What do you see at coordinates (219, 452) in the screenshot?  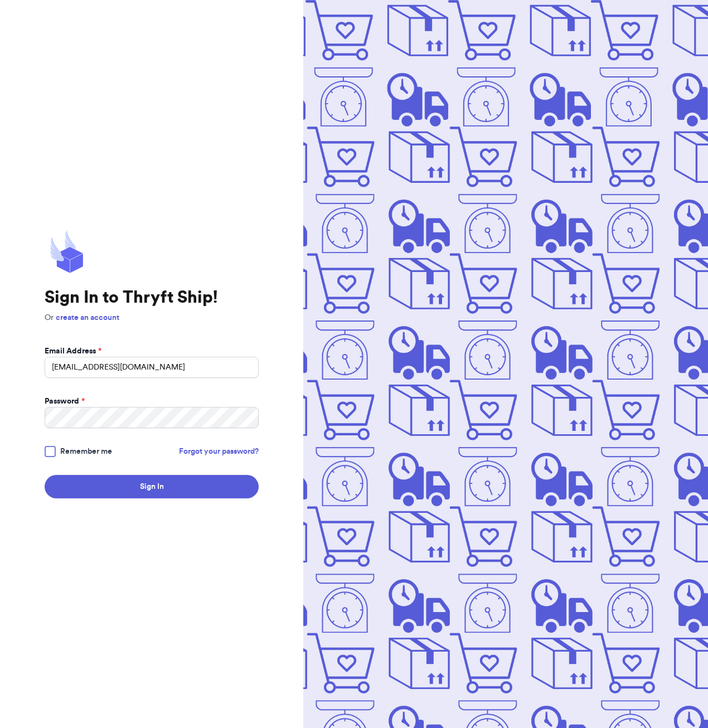 I see `a: Forgot your password?` at bounding box center [219, 452].